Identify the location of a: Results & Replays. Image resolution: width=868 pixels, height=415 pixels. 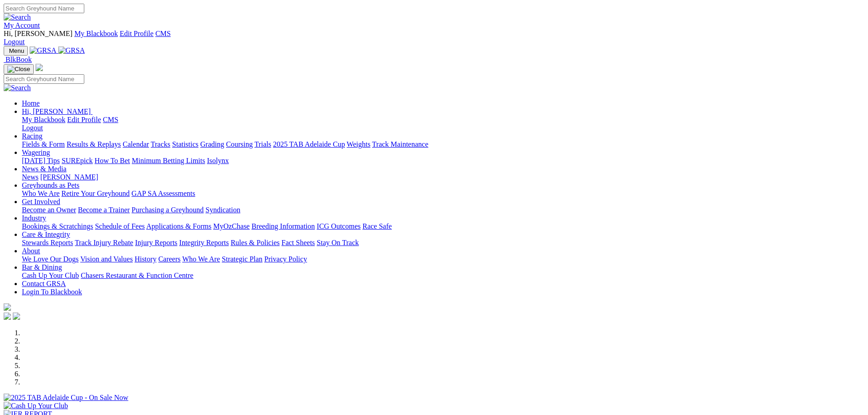
(94, 144).